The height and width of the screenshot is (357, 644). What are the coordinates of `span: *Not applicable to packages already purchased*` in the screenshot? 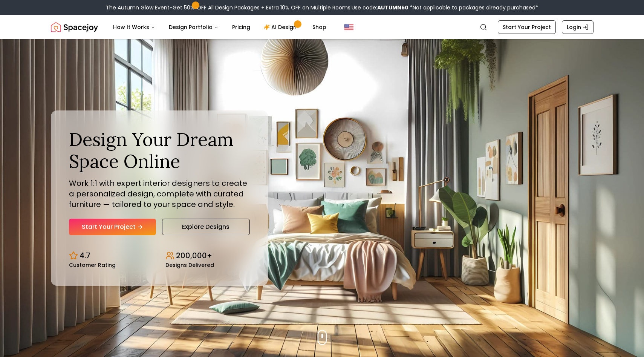 It's located at (473, 8).